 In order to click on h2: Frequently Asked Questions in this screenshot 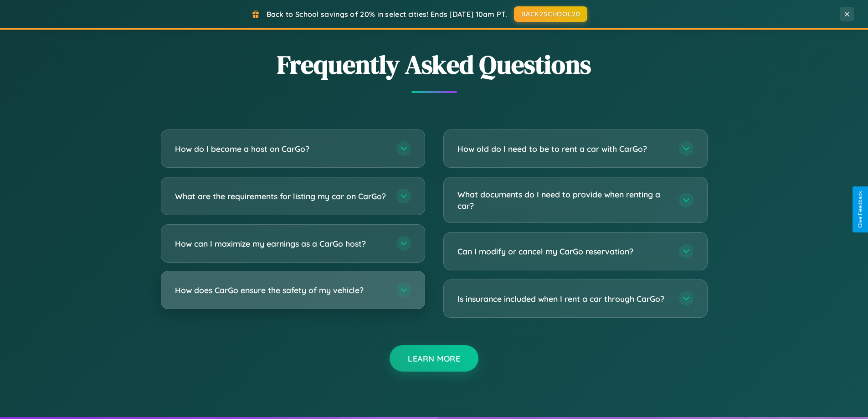, I will do `click(434, 65)`.